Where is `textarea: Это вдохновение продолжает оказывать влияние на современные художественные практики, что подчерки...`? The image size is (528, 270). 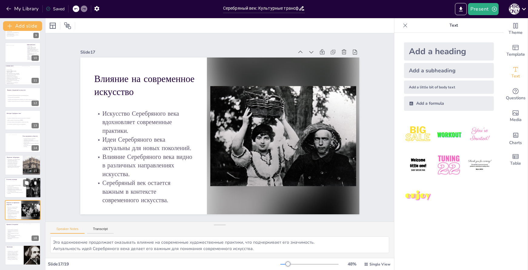
textarea: Это вдохновение продолжает оказывать влияние на современные художественные практики, что подчерки... is located at coordinates (220, 245).